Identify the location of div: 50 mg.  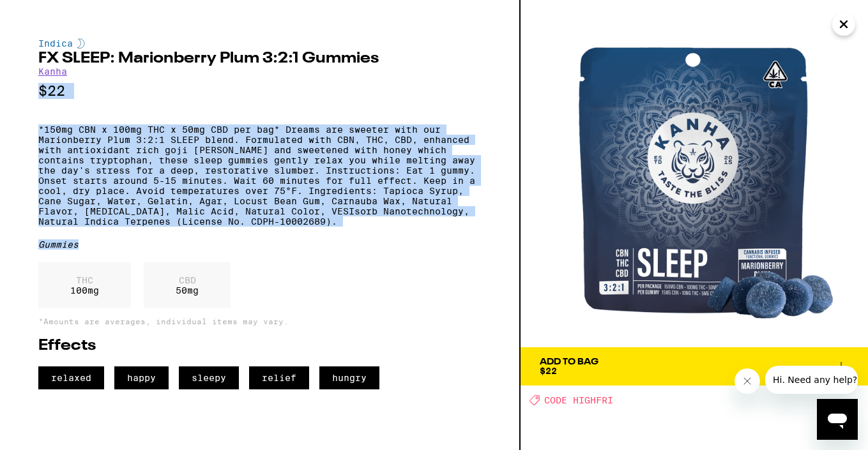
(187, 286).